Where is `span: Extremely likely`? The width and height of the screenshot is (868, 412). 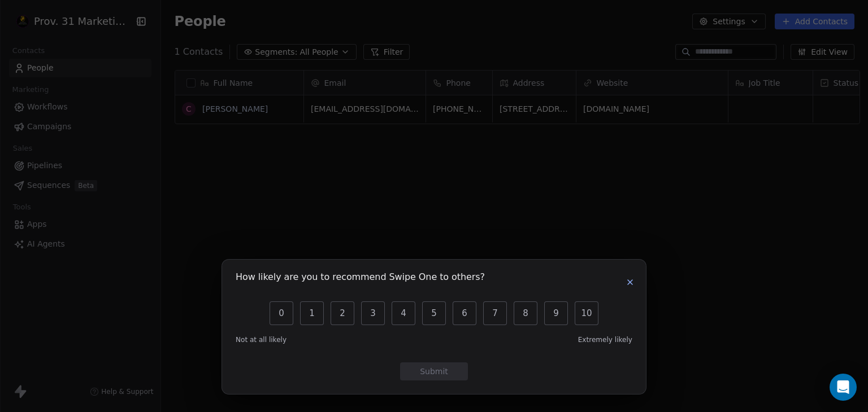
span: Extremely likely is located at coordinates (605, 340).